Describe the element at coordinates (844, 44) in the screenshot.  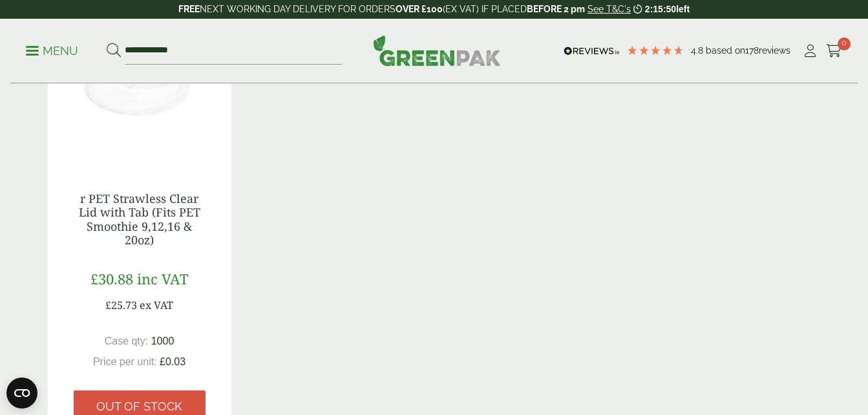
I see `span: 0` at that location.